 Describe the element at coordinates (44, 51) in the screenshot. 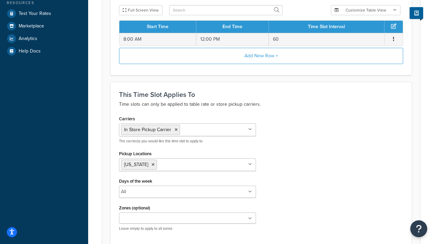

I see `a: Help Docs` at that location.